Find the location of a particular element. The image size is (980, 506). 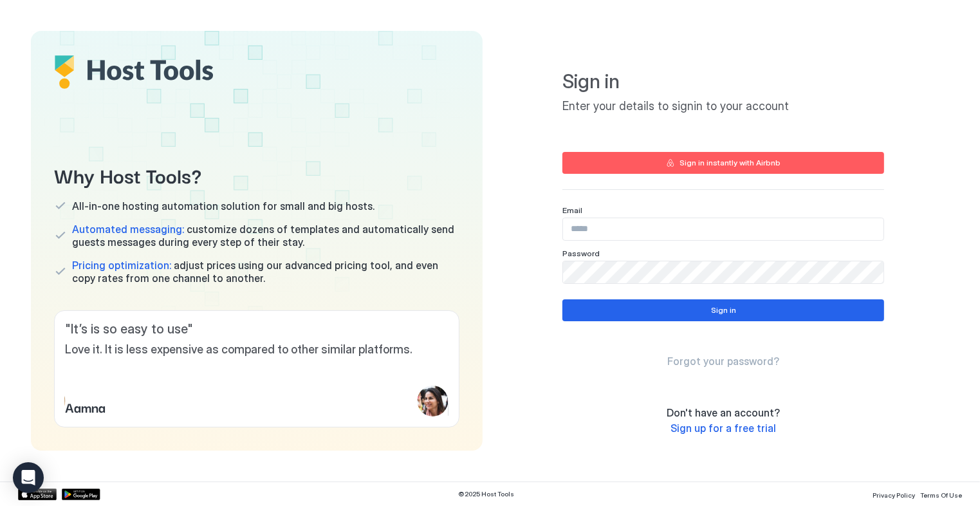

span: Email is located at coordinates (572, 210).